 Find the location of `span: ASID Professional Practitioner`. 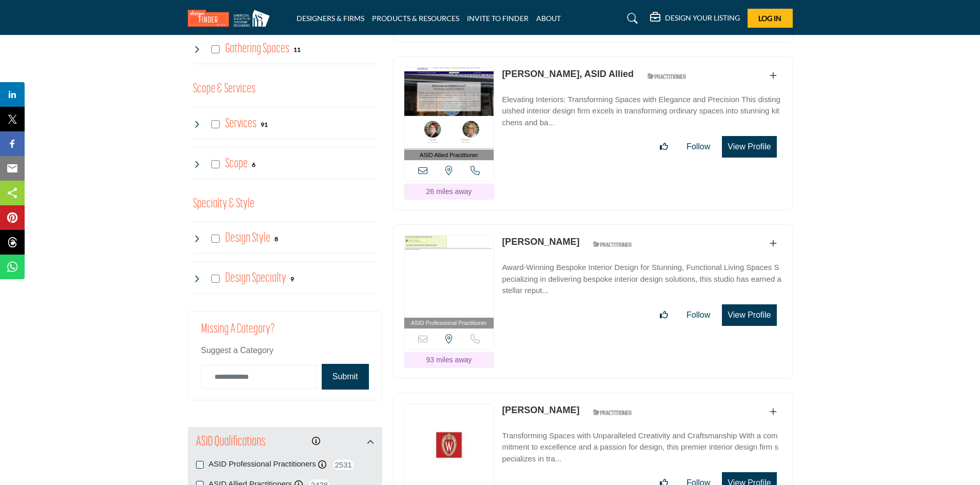

span: ASID Professional Practitioner is located at coordinates (449, 323).